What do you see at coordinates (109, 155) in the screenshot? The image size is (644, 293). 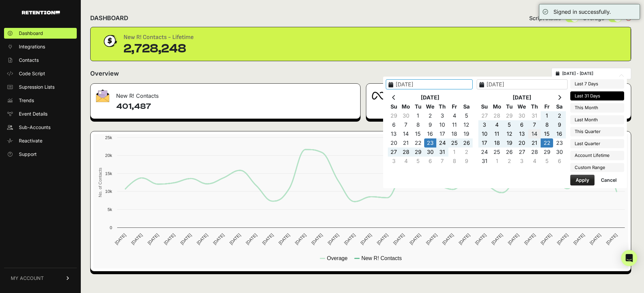 I see `text: 20k` at bounding box center [109, 155].